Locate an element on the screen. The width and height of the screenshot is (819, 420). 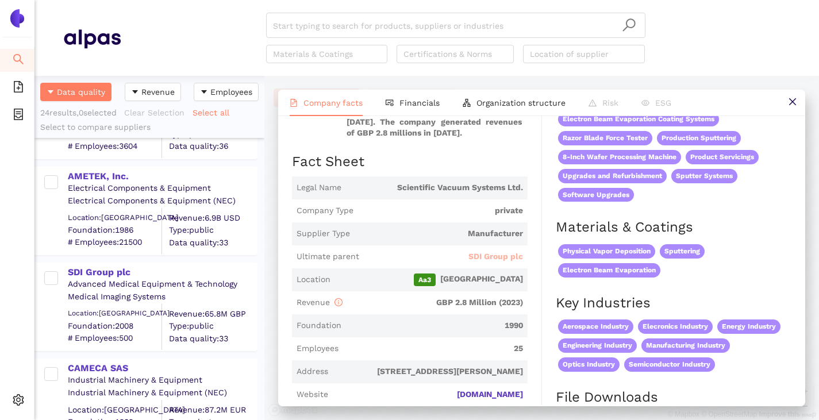
span: Aa3 is located at coordinates (425, 280).